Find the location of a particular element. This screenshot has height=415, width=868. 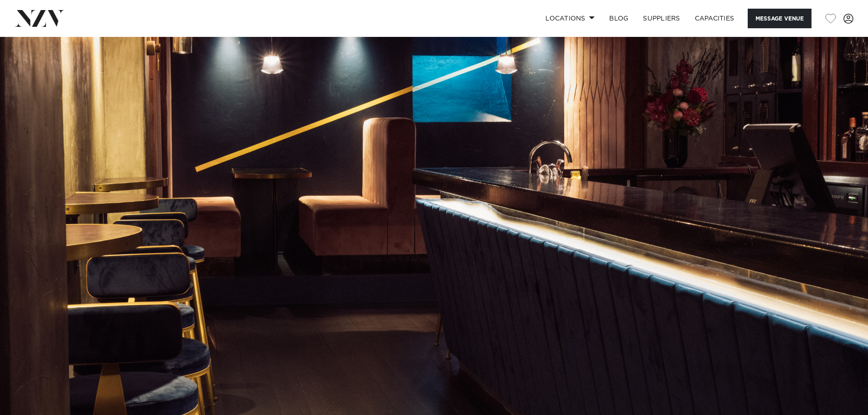

a: Locations is located at coordinates (570, 19).